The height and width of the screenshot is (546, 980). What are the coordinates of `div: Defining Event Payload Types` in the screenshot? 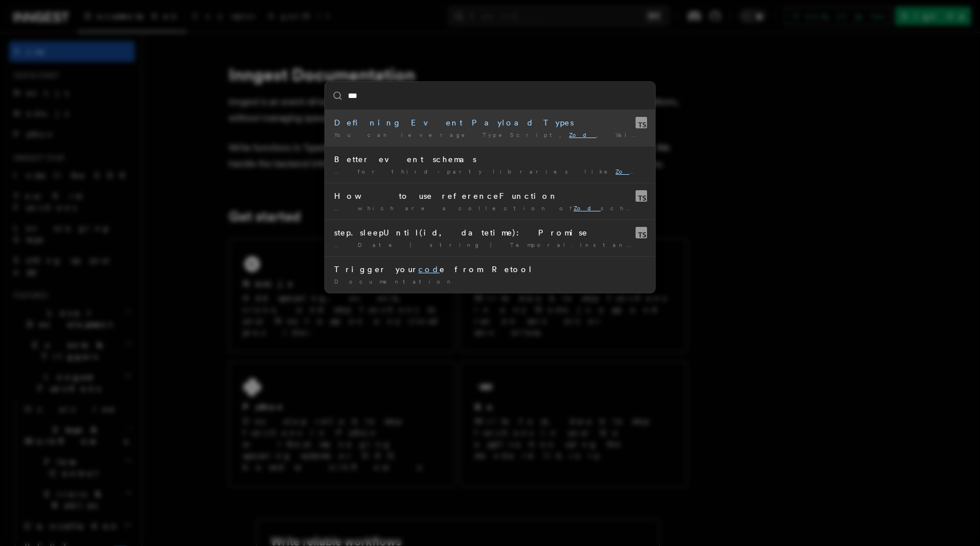 It's located at (490, 123).